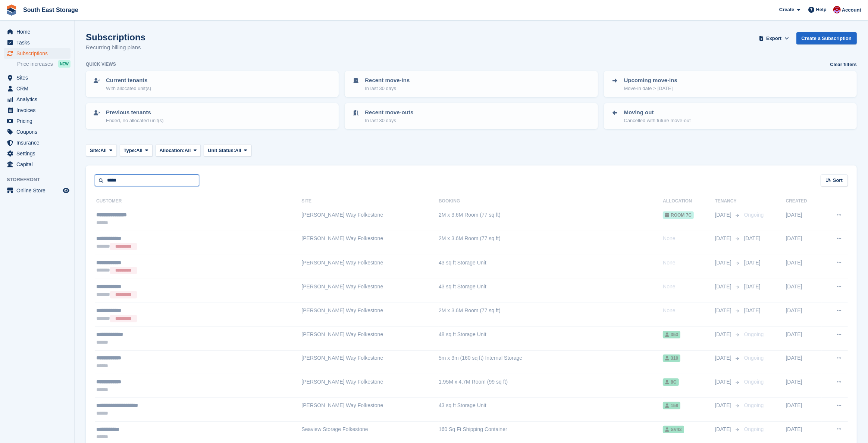 The width and height of the screenshot is (868, 443). I want to click on span: Coupons, so click(39, 132).